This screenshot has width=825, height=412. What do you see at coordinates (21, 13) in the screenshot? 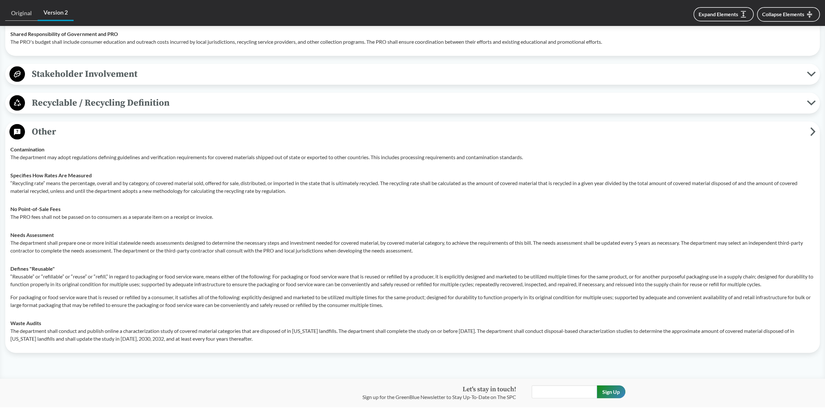
I see `a: Original` at bounding box center [21, 13].